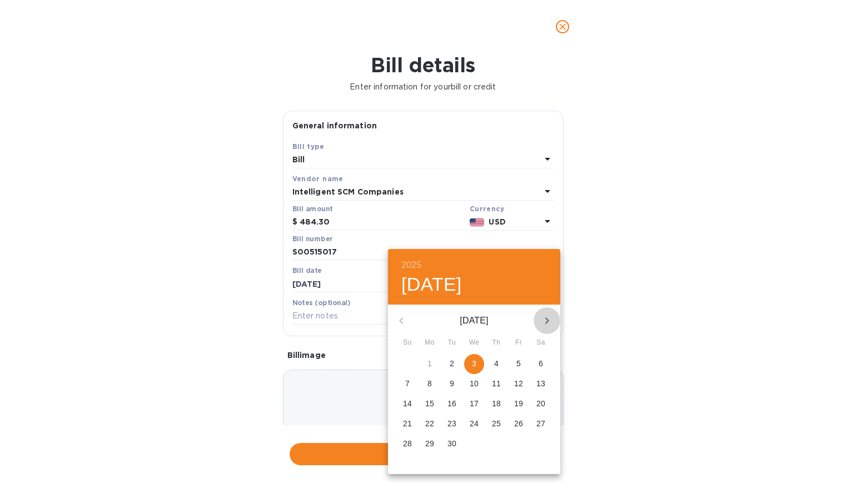 This screenshot has width=846, height=483. I want to click on button: 22, so click(430, 424).